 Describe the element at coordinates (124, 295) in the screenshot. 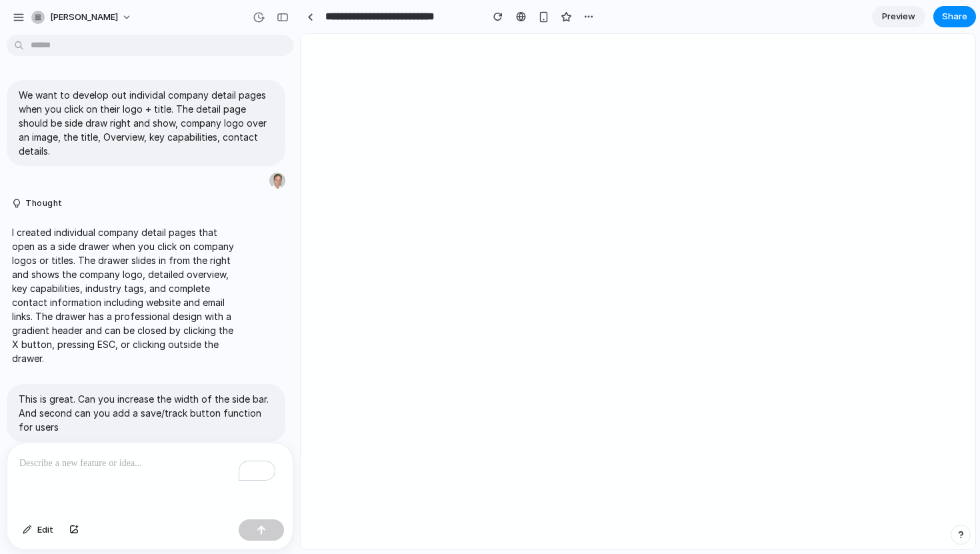

I see `p: I created individual company detail pages that open as a side drawer when you click on company lo...` at that location.